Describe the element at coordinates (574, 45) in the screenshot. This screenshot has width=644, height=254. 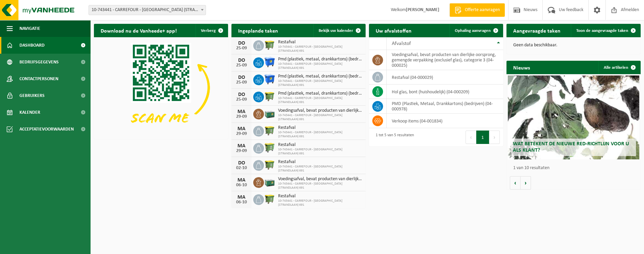
I see `p: Geen data beschikbaar.` at that location.